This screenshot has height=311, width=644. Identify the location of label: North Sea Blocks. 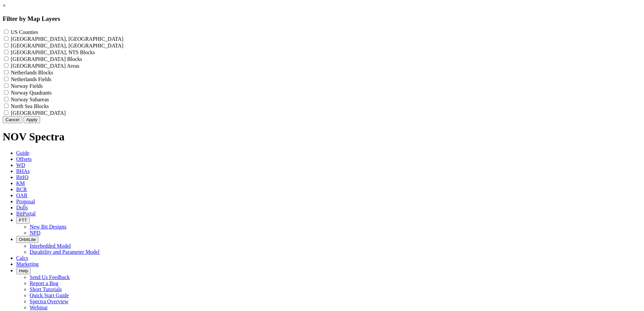
(30, 106).